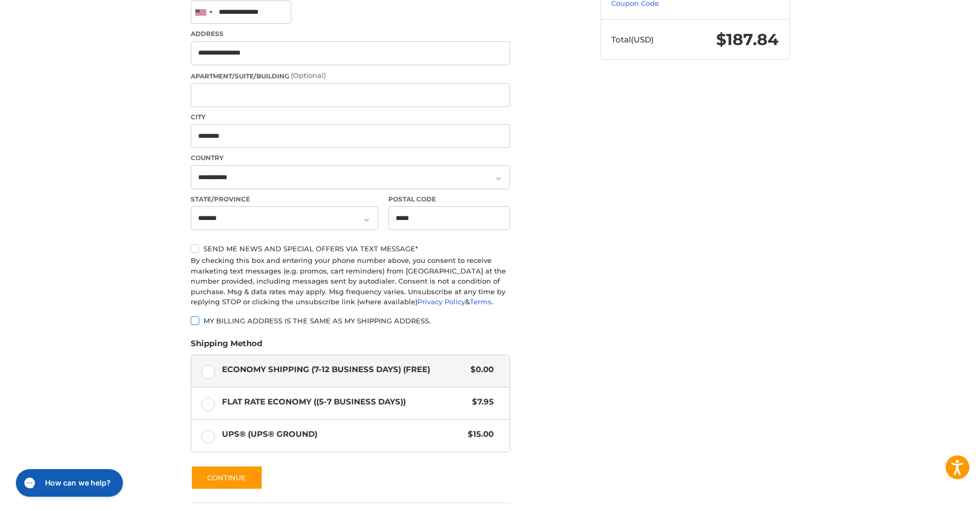 This screenshot has height=511, width=980. I want to click on span: Economy Shipping (7-12 Business Days) (Free), so click(344, 369).